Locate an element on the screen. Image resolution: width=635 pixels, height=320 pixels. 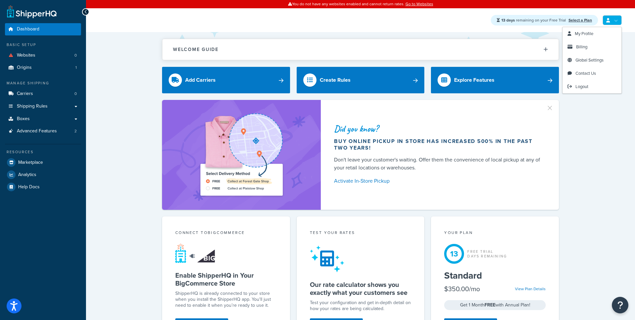
a: My Profile is located at coordinates (592, 34).